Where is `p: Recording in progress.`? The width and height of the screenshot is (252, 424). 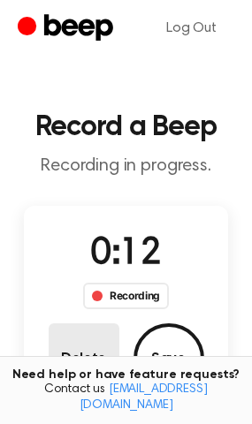 p: Recording in progress. is located at coordinates (125, 166).